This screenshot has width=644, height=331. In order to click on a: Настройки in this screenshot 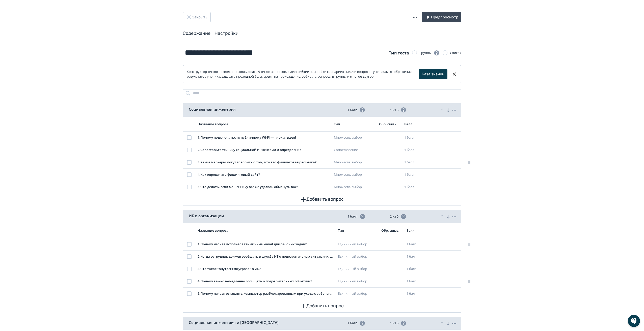, I will do `click(226, 33)`.